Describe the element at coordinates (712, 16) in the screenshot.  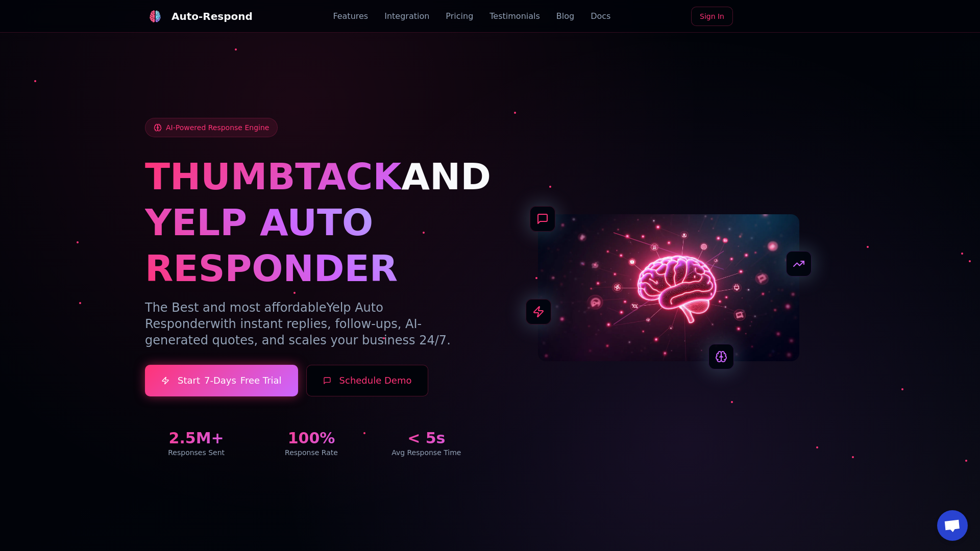
I see `a: Sign In` at that location.